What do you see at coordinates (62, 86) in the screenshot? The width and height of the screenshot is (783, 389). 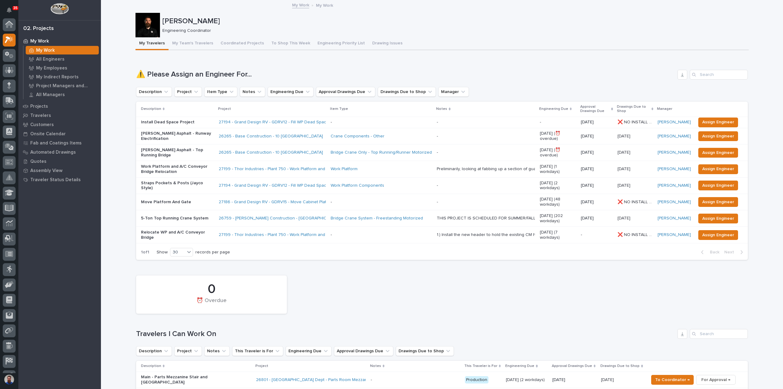 I see `a: Project Managers and Engineers` at bounding box center [62, 86].